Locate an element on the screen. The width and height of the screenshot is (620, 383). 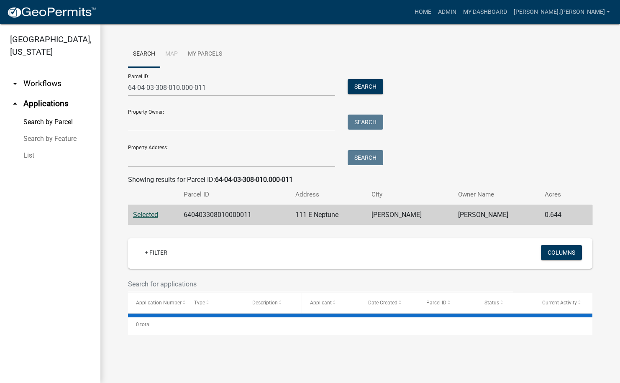
td: 0.644 is located at coordinates (559, 215).